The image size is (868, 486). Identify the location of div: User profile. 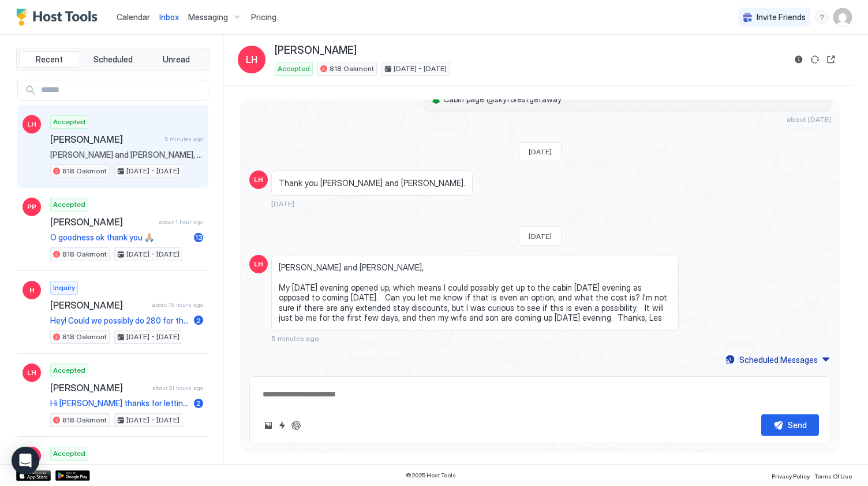
(843, 18).